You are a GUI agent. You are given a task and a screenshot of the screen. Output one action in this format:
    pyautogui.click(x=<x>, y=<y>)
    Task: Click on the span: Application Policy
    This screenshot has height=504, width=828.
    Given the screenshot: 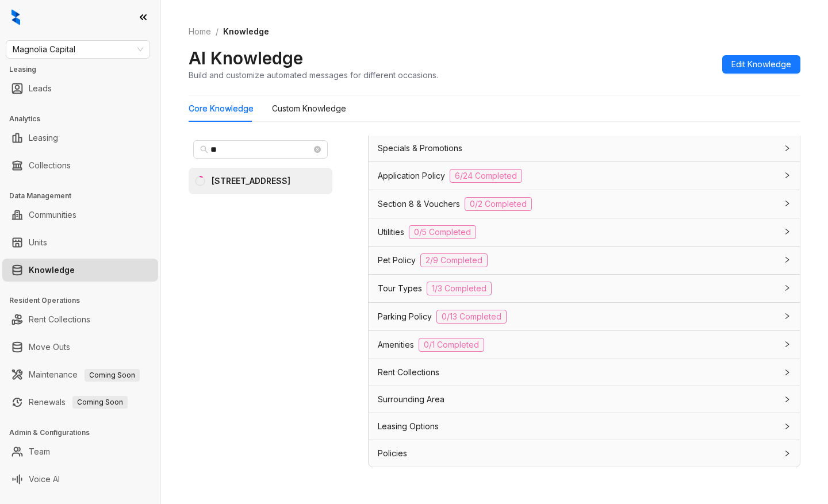 What is the action you would take?
    pyautogui.click(x=411, y=176)
    